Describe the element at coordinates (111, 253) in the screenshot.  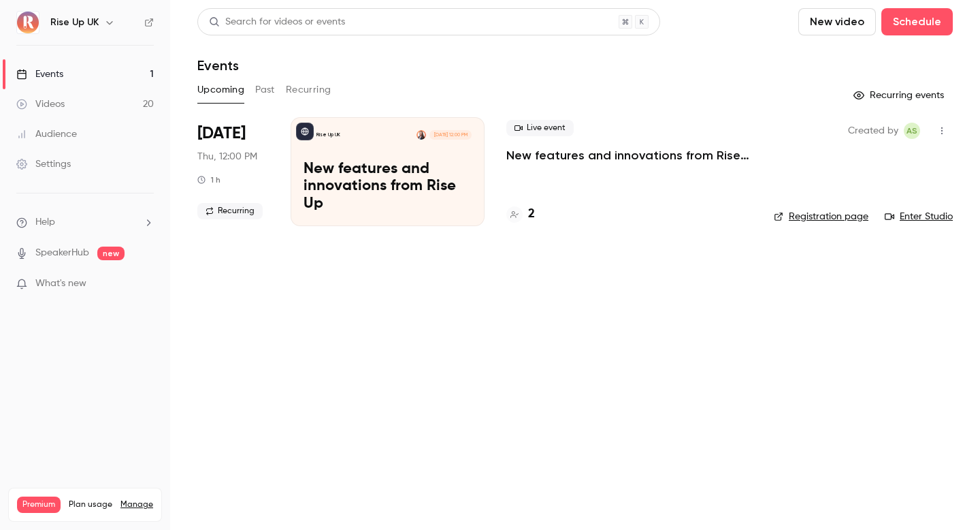
I see `span: new` at that location.